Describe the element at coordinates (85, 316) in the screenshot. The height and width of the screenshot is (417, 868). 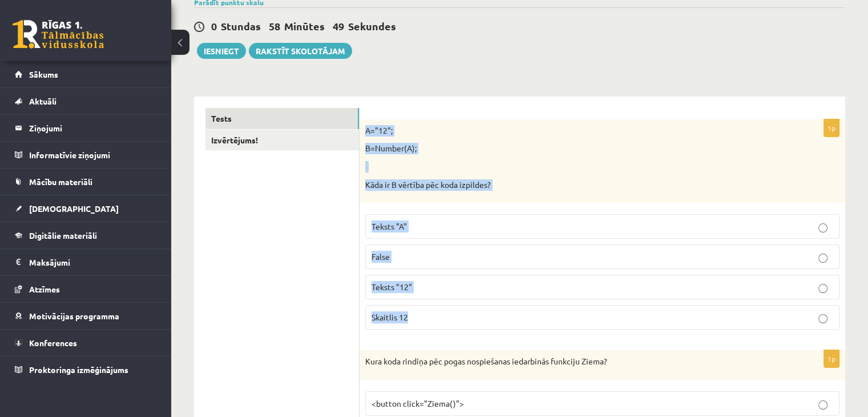
I see `a: Motivācijas programma` at that location.